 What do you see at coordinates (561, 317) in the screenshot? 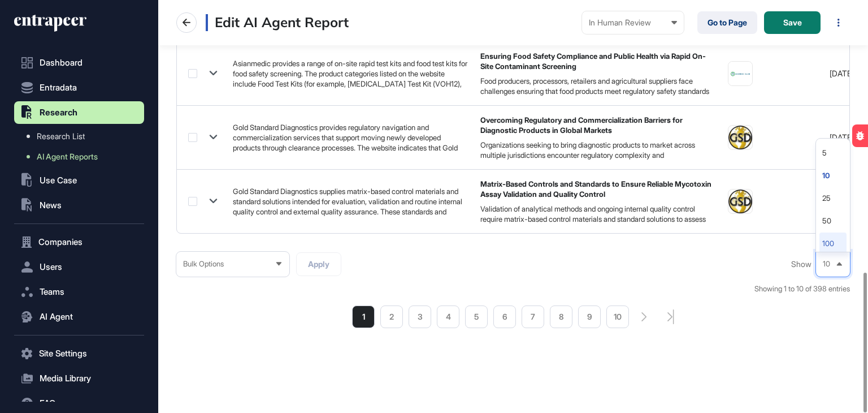
I see `a: 8` at bounding box center [561, 317].